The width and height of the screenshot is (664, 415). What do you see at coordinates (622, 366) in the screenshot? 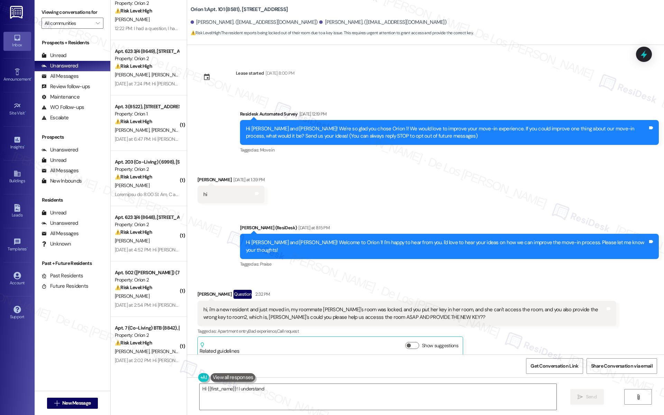
I see `button: Share Conversation via email` at bounding box center [622, 366].